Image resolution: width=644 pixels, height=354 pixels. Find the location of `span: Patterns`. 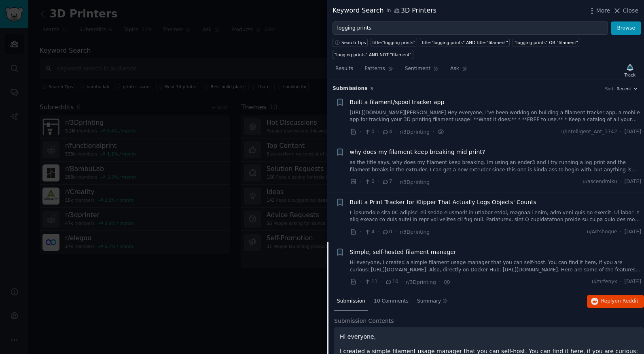

span: Patterns is located at coordinates (374, 69).